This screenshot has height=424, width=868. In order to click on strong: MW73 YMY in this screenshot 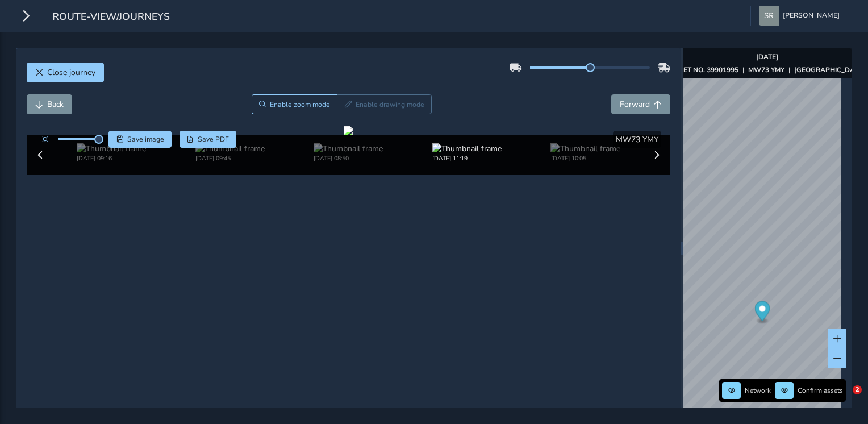, I will do `click(767, 70)`.